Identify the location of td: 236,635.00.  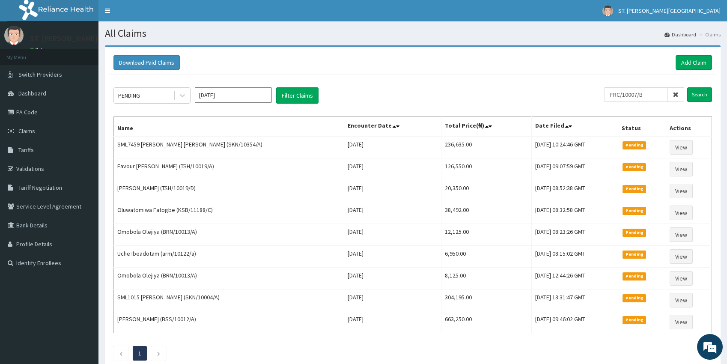
(486, 147).